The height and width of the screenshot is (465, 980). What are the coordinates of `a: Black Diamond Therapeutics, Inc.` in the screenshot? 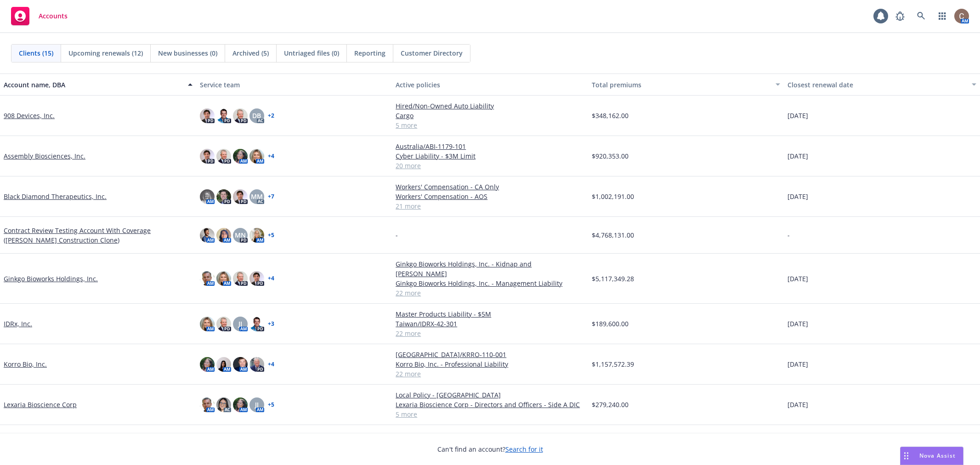 It's located at (55, 196).